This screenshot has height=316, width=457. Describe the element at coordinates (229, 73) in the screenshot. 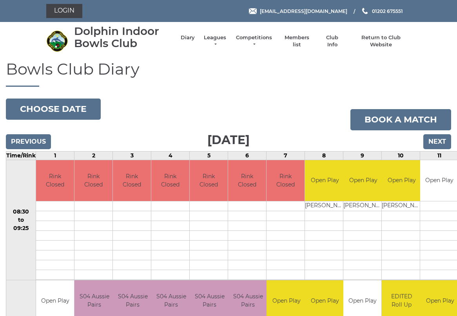

I see `h1: Bowls Club Diary` at that location.